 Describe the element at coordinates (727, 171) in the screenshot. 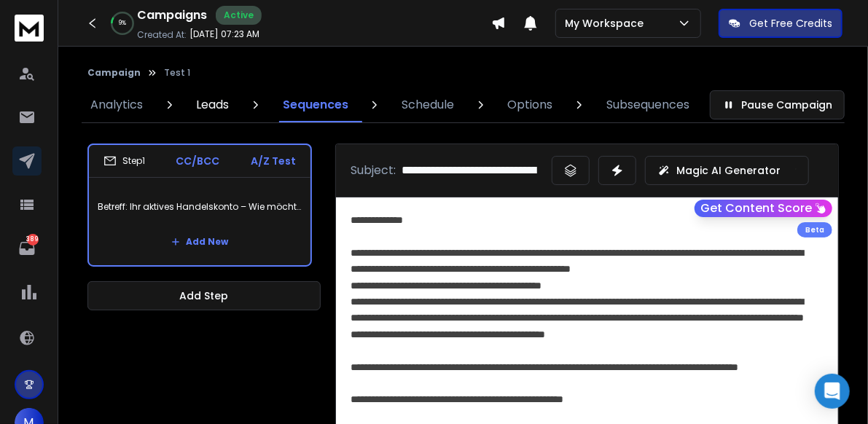

I see `button: Magic AI Generator` at that location.